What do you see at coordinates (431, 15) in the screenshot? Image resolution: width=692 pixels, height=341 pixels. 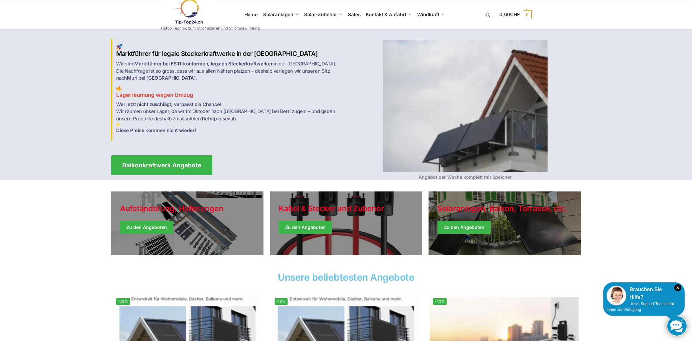 I see `a: Windkraft` at bounding box center [431, 15].